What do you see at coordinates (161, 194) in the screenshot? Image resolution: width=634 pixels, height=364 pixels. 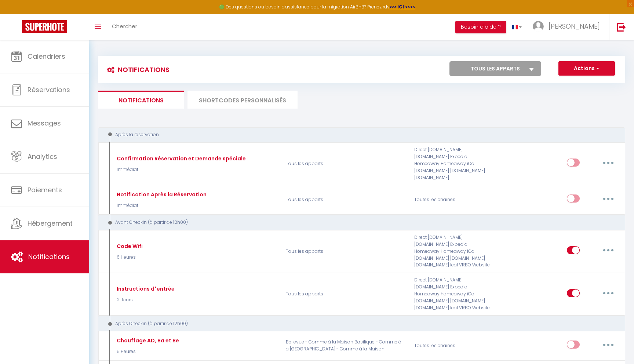 I see `div: Notification Après la Réservation` at bounding box center [161, 194].